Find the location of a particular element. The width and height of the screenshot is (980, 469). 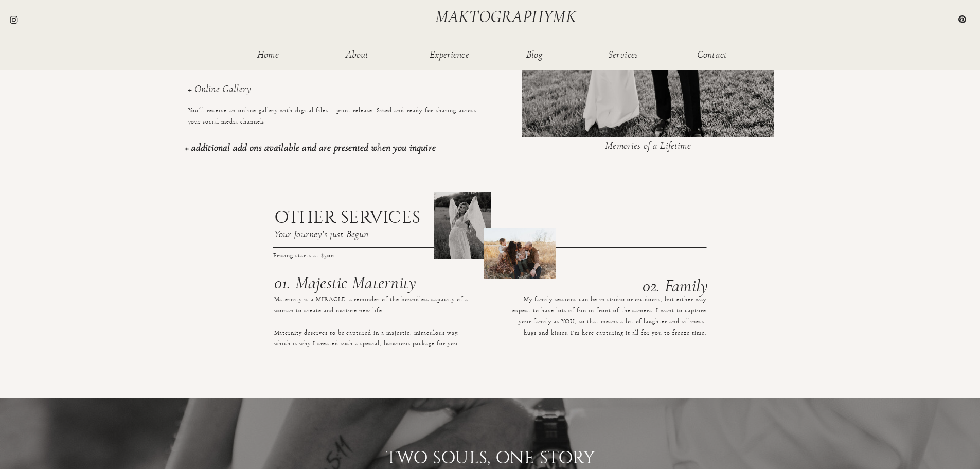

a: About is located at coordinates (357, 53).